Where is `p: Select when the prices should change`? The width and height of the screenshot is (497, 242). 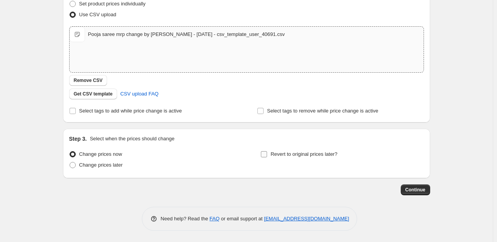
p: Select when the prices should change is located at coordinates (132, 139).